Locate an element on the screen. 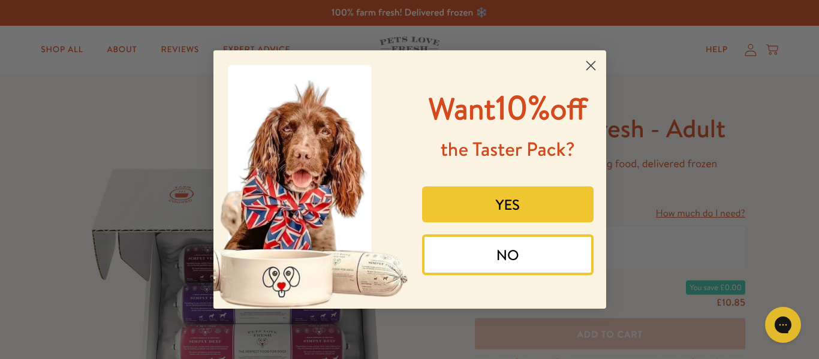 Image resolution: width=819 pixels, height=359 pixels. span: off is located at coordinates (569, 109).